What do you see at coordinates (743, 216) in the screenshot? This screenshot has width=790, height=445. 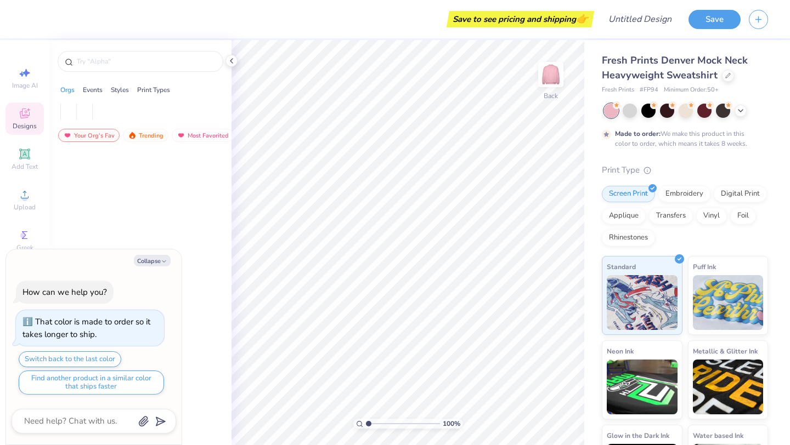 I see `div: Foil` at bounding box center [743, 216].